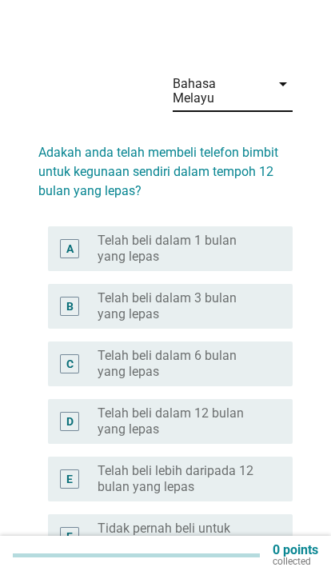 This screenshot has height=575, width=331. Describe the element at coordinates (182, 249) in the screenshot. I see `label: Telah beli dalam 1 bulan yang lepas` at that location.